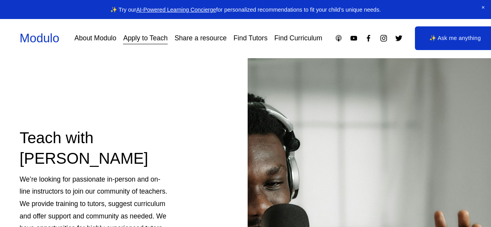 Image resolution: width=491 pixels, height=227 pixels. I want to click on a: Find Curriculum, so click(299, 38).